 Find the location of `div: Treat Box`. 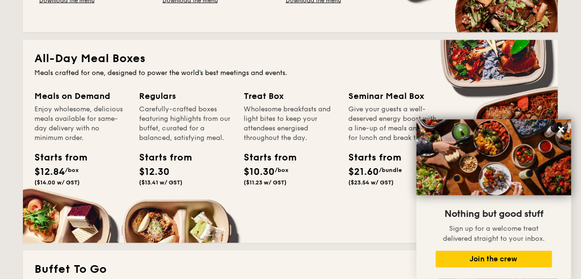

div: Treat Box is located at coordinates (290, 97).